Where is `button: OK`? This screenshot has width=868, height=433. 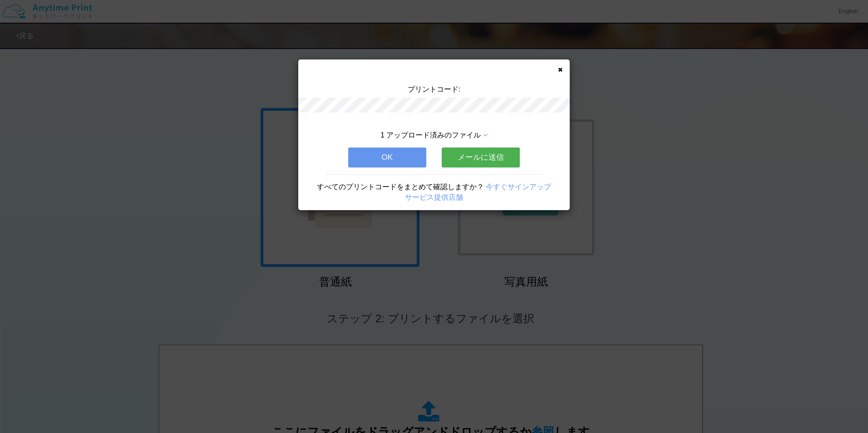
button: OK is located at coordinates (387, 157).